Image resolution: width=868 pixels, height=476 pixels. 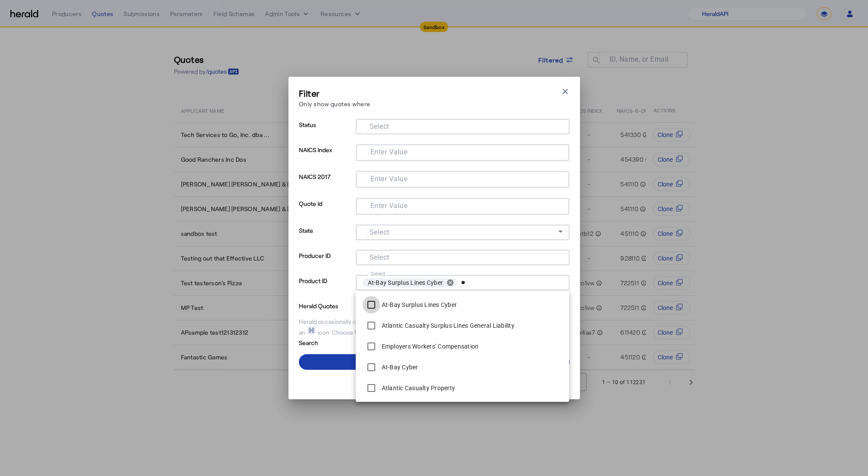 What do you see at coordinates (418, 305) in the screenshot?
I see `label: At-Bay Surplus Lines Cyber` at bounding box center [418, 305].